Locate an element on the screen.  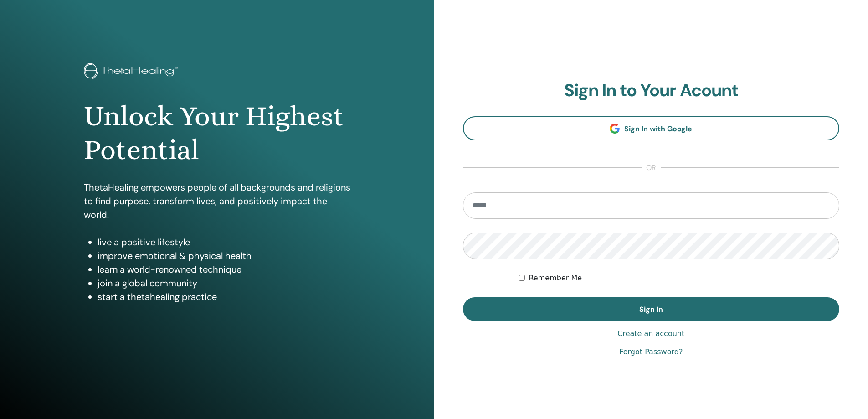
span: Sign In is located at coordinates (651, 309).